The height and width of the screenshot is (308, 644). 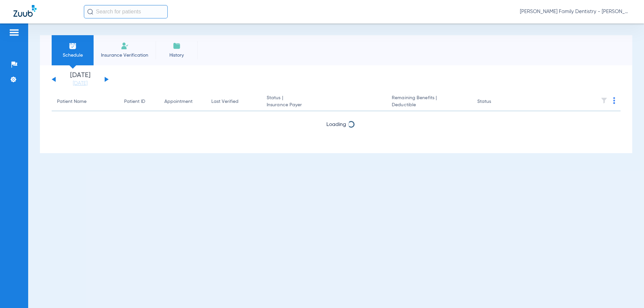 I want to click on span: Loading, so click(x=336, y=125).